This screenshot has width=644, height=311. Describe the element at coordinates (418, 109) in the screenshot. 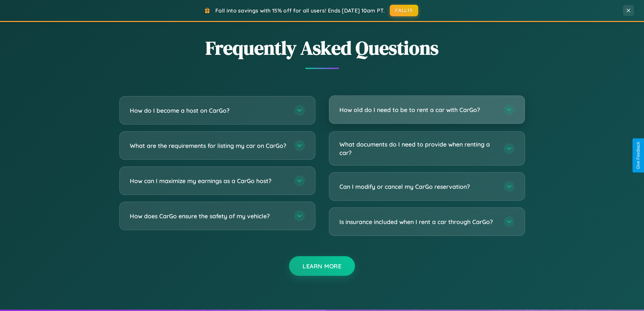

I see `h3: How old do I need to be to rent a car with CarGo?` at that location.